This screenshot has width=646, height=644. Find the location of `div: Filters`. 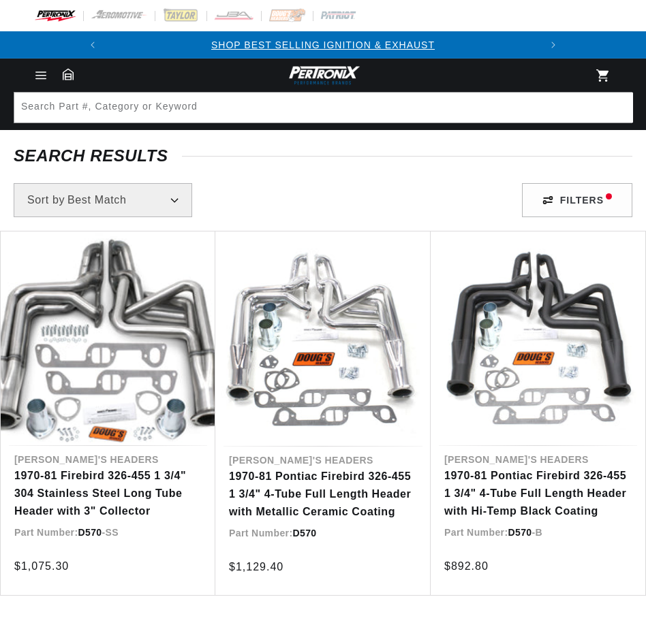

div: Filters is located at coordinates (577, 200).